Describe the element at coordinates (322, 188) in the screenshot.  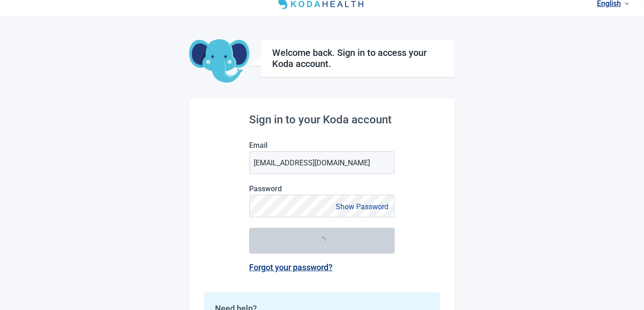
I see `label: Password` at that location.